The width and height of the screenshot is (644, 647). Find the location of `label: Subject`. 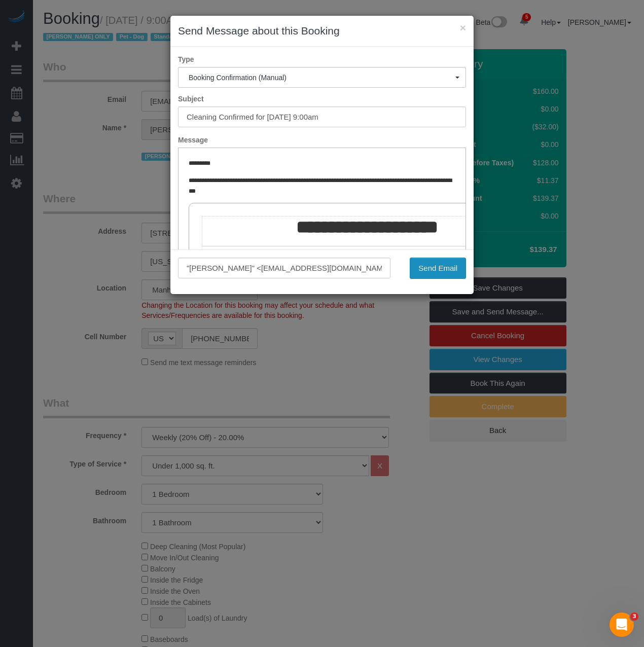

label: Subject is located at coordinates (322, 99).